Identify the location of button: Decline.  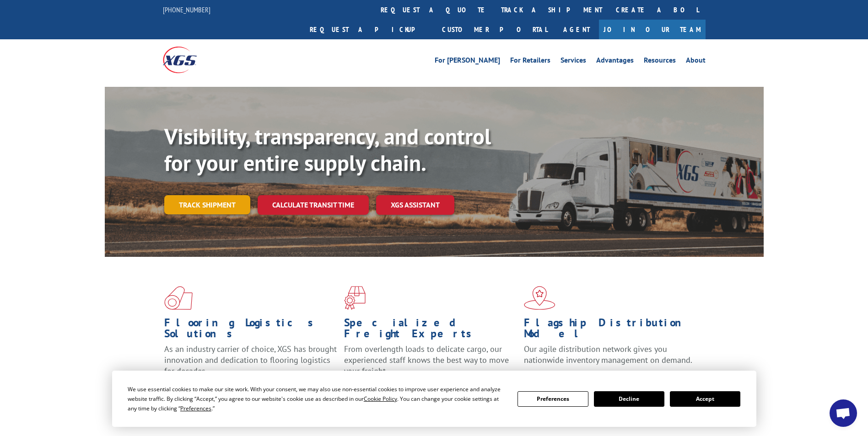
(629, 399).